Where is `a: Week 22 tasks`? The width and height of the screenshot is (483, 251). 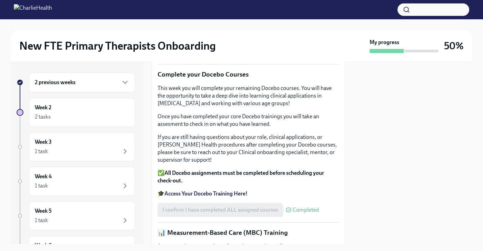
a: Week 22 tasks is located at coordinates (76, 112).